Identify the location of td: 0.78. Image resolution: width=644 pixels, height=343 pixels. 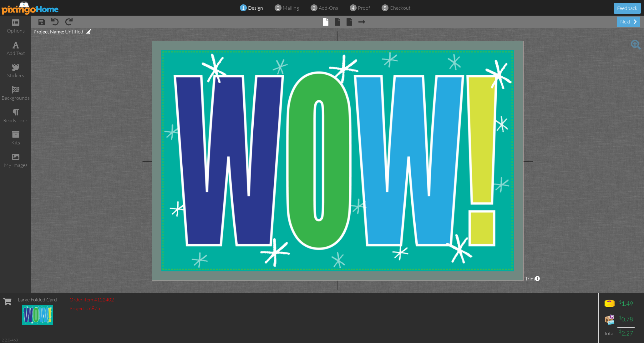
(626, 320).